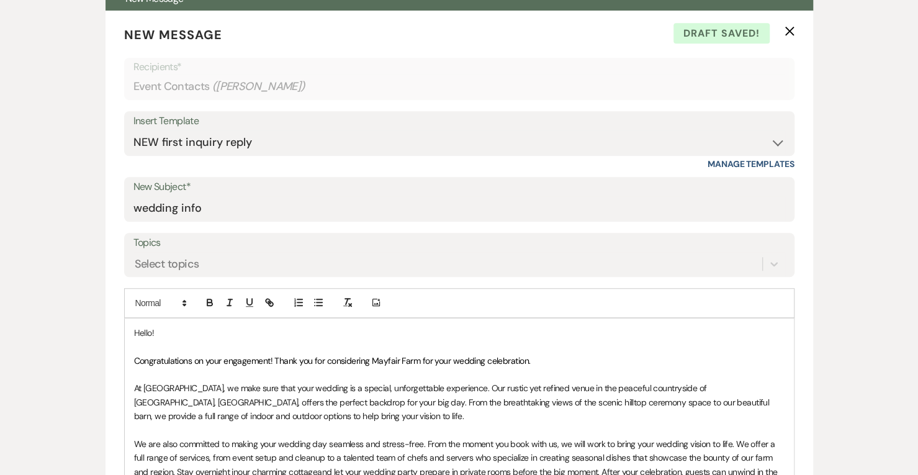  What do you see at coordinates (459, 121) in the screenshot?
I see `div: Insert Template` at bounding box center [459, 121].